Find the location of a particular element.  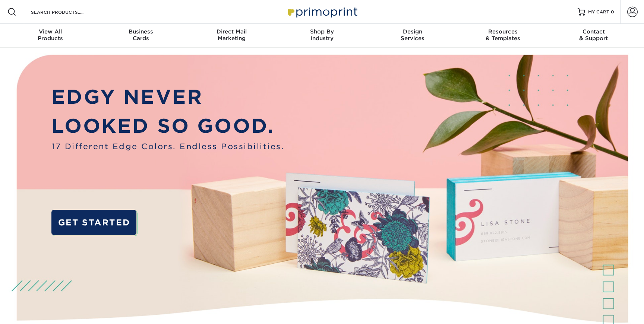

img: Primoprint is located at coordinates (322, 11).